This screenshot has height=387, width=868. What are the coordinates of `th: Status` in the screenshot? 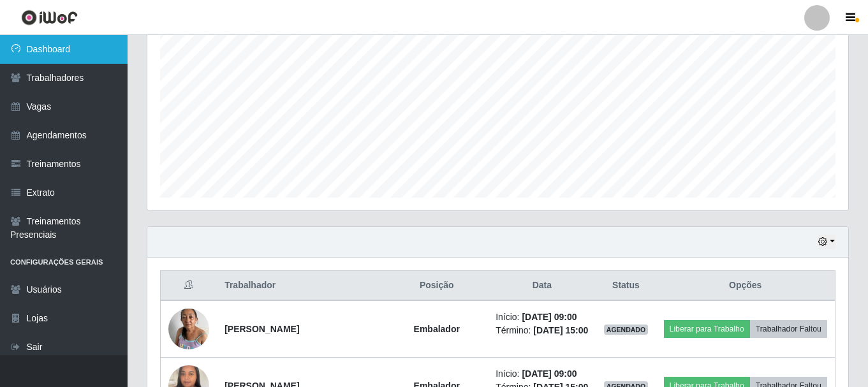 It's located at (627, 285).